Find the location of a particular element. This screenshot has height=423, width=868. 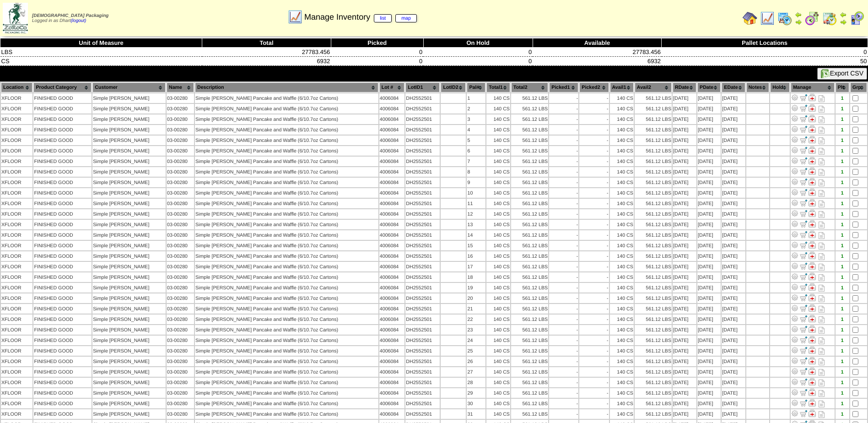

th: Pallet Locations is located at coordinates (765, 43).